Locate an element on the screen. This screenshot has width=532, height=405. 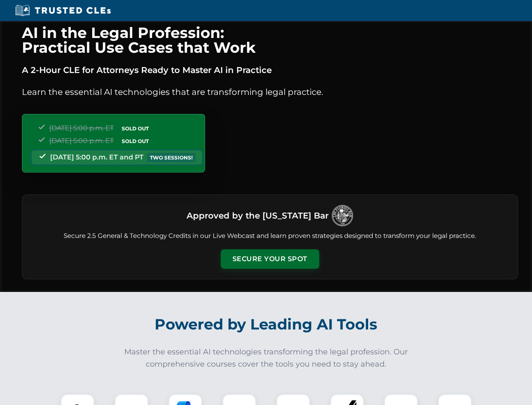
h1: AI in the Legal Profession: Practical Use Cases that Work is located at coordinates (270, 40).